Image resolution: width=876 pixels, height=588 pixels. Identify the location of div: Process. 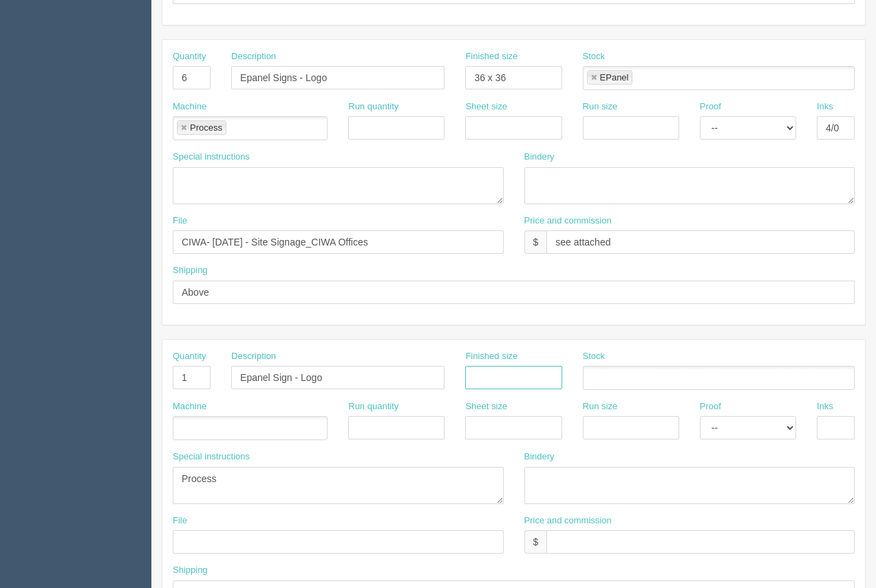
(206, 127).